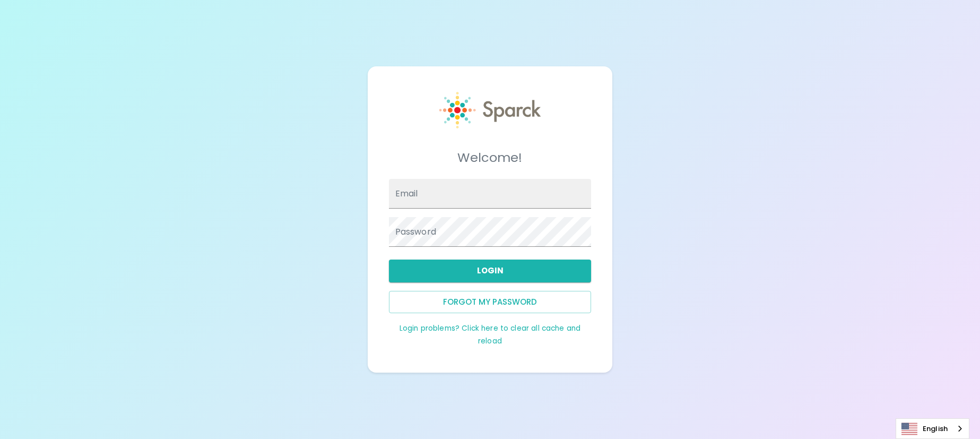 The height and width of the screenshot is (439, 980). I want to click on a: Login problems? Click here to clear all cache and reload, so click(490, 334).